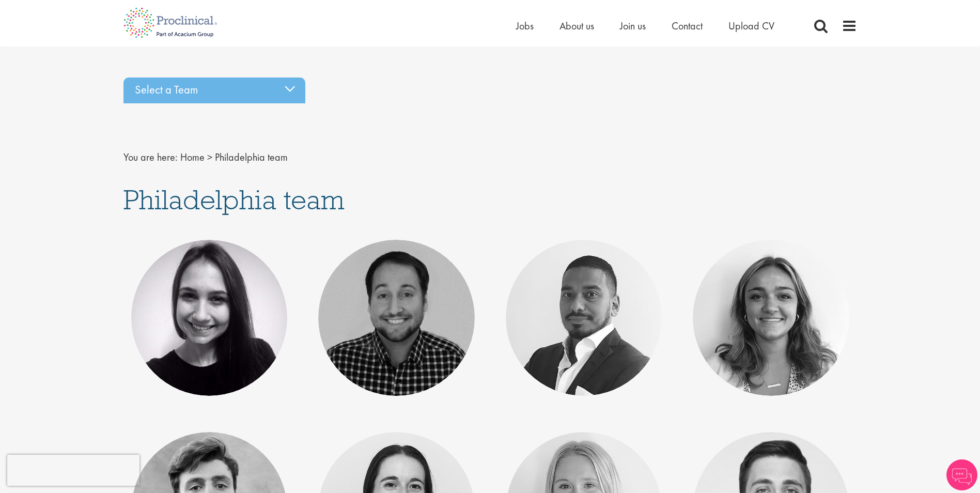 This screenshot has width=980, height=493. What do you see at coordinates (525, 26) in the screenshot?
I see `span: Jobs` at bounding box center [525, 26].